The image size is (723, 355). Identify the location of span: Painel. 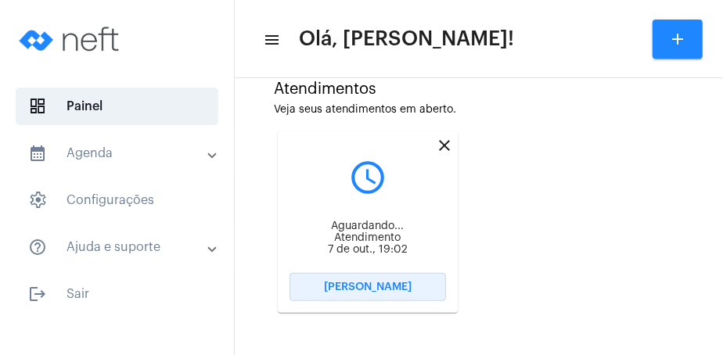
(117, 106).